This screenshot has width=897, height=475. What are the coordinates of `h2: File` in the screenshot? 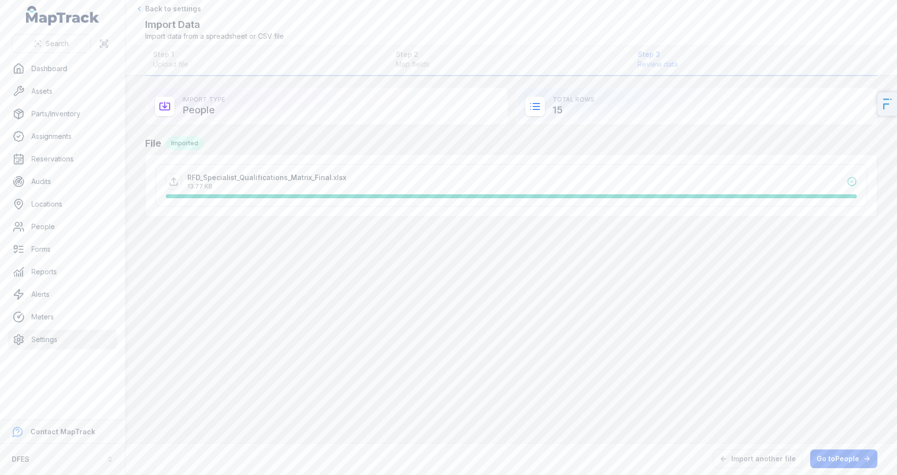 It's located at (511, 143).